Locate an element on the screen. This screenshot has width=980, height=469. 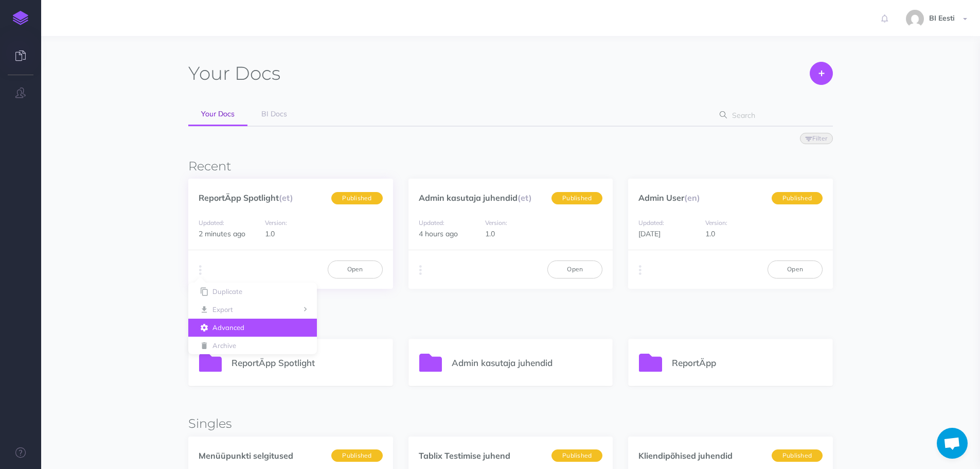
a: Admin User(en) is located at coordinates (670, 198).